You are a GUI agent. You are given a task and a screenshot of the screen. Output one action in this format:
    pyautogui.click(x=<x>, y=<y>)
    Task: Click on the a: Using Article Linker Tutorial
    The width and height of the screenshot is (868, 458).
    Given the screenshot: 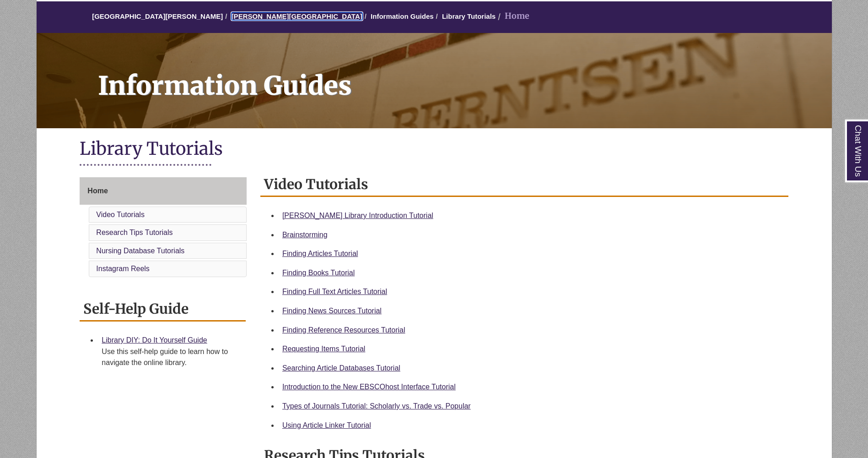 What is the action you would take?
    pyautogui.click(x=327, y=425)
    